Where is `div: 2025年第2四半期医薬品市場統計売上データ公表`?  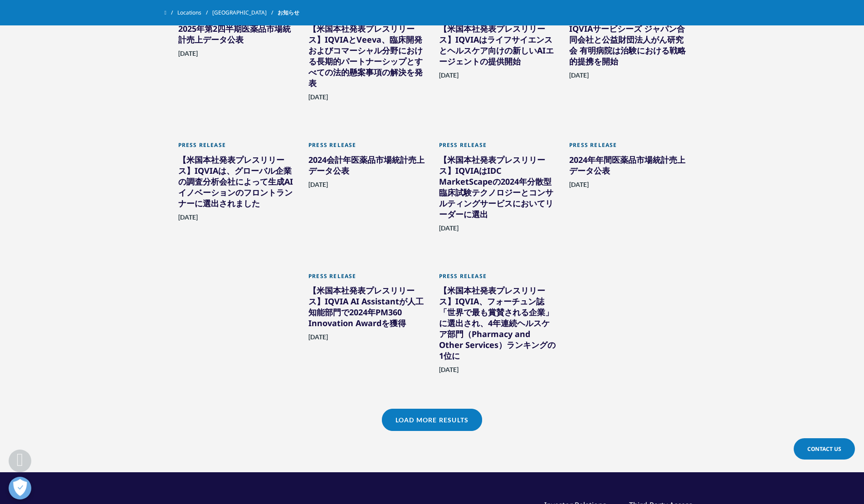
div: 2025年第2四半期医薬品市場統計売上データ公表 is located at coordinates (237, 36).